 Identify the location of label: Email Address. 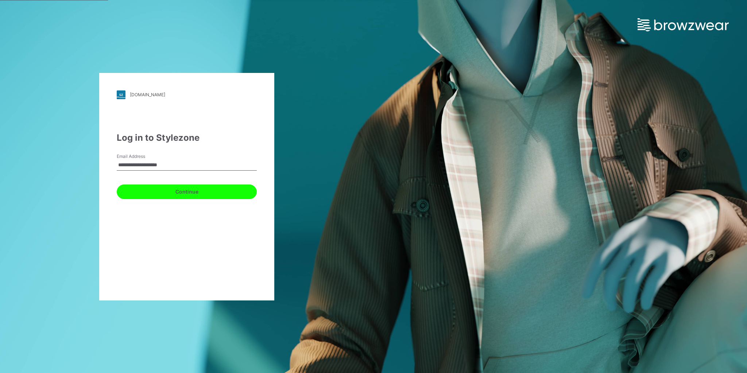
(142, 156).